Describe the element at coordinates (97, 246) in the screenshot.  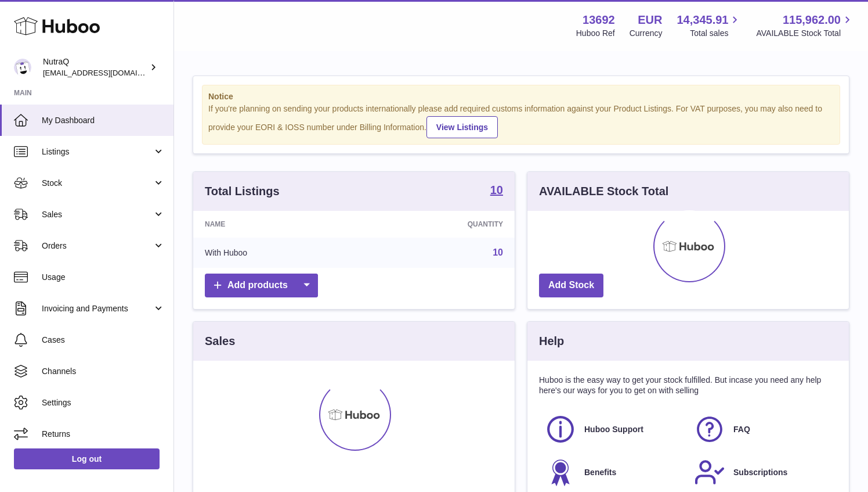
I see `span: Orders` at that location.